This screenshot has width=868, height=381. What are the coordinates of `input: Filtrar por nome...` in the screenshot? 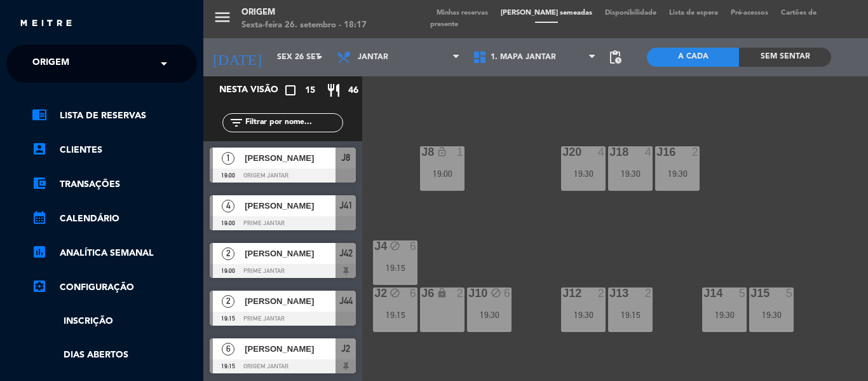 It's located at (293, 123).